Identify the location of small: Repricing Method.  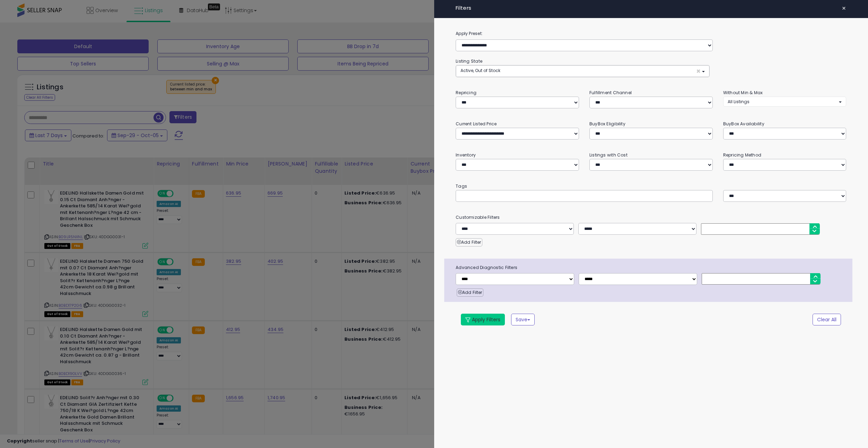
(743, 155).